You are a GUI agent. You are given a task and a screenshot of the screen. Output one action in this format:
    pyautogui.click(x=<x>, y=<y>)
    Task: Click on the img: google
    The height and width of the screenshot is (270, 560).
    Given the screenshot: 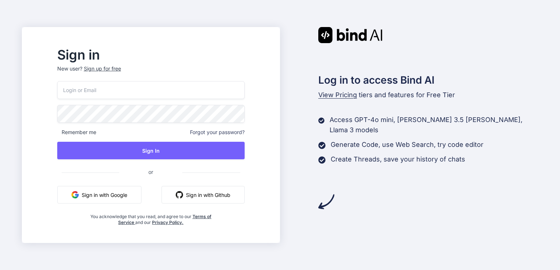 What is the action you would take?
    pyautogui.click(x=75, y=194)
    